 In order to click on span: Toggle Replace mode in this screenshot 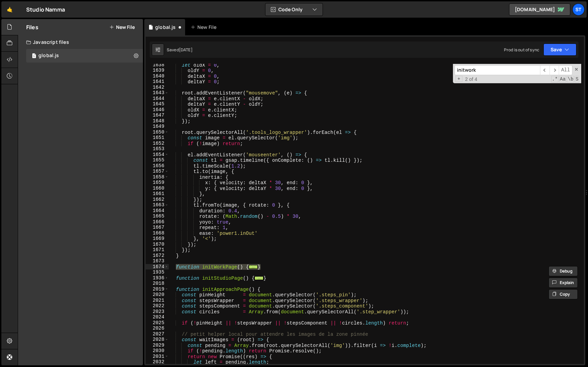, I will do `click(459, 79)`.